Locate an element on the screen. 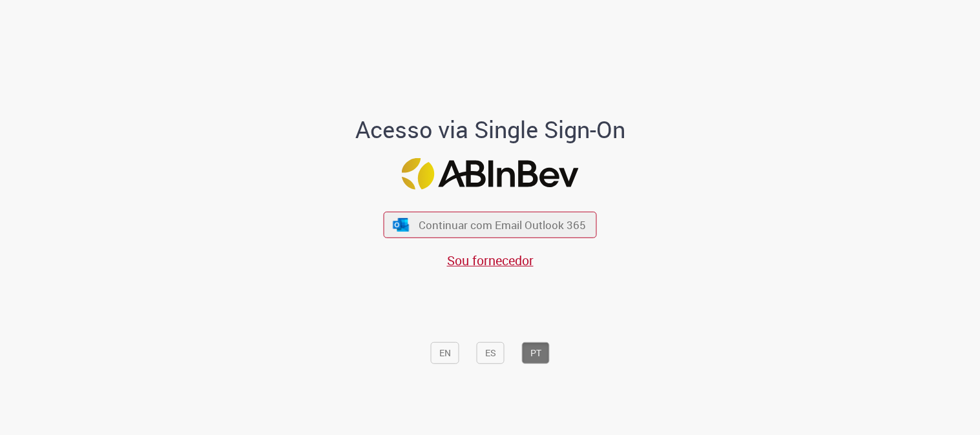 The height and width of the screenshot is (435, 980). button: EN is located at coordinates (445, 353).